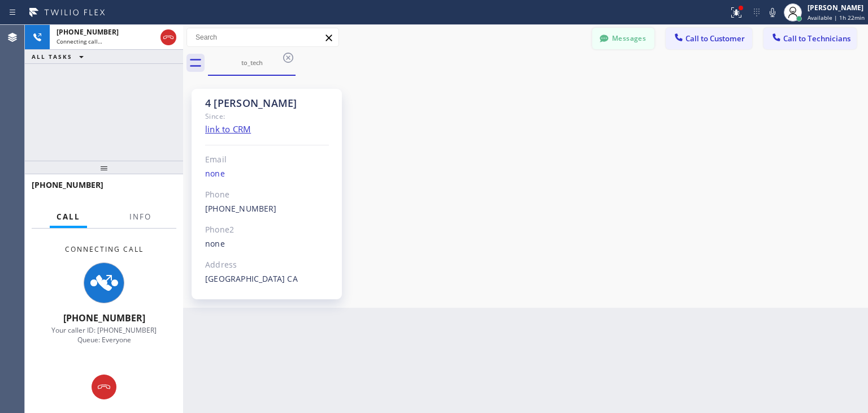 The height and width of the screenshot is (413, 868). I want to click on span: Info, so click(140, 217).